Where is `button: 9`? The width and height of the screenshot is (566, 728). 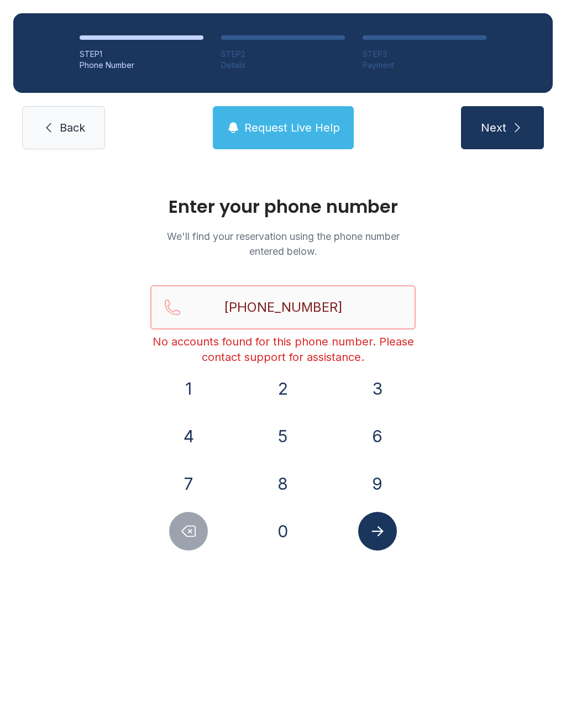 button: 9 is located at coordinates (378, 483).